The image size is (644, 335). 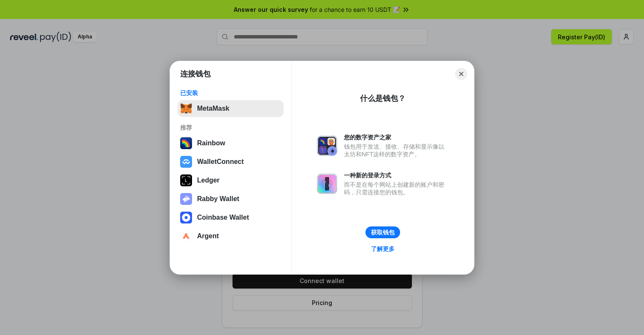 I want to click on a: 了解更多, so click(x=383, y=249).